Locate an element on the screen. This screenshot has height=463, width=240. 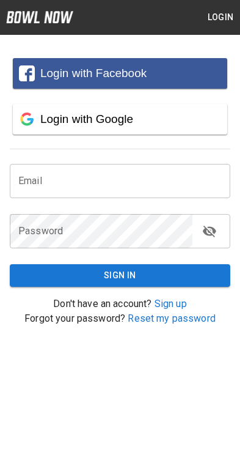
button: Login with Facebook is located at coordinates (120, 73).